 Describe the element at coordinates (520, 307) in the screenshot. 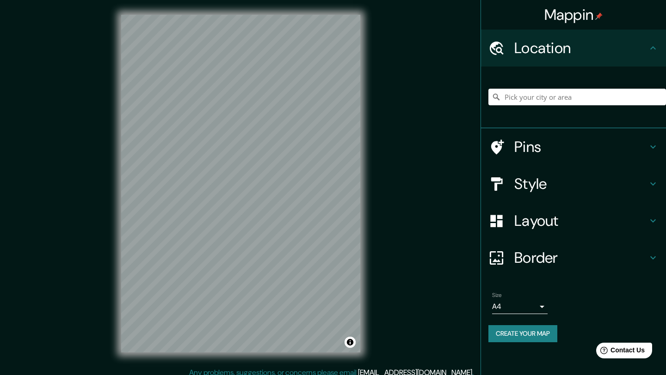

I see `div: A4` at that location.